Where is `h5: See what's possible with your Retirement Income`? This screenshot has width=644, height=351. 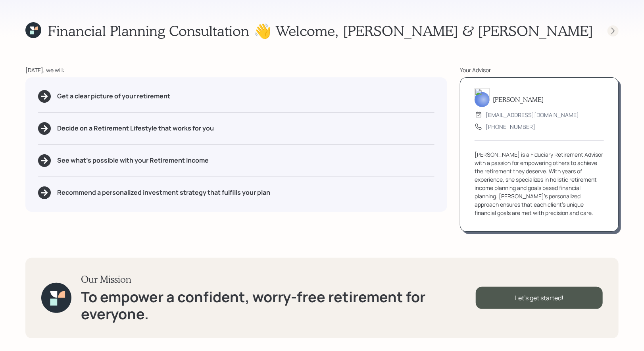 h5: See what's possible with your Retirement Income is located at coordinates (133, 160).